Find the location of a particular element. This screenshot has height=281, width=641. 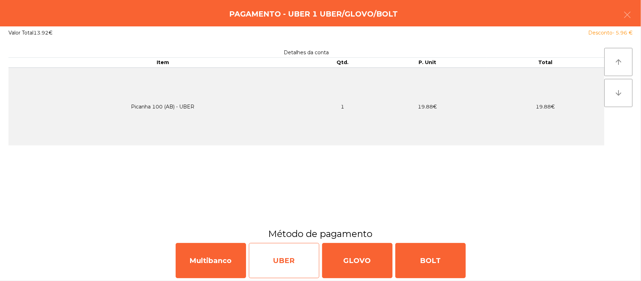

div: BOLT is located at coordinates (431, 261).